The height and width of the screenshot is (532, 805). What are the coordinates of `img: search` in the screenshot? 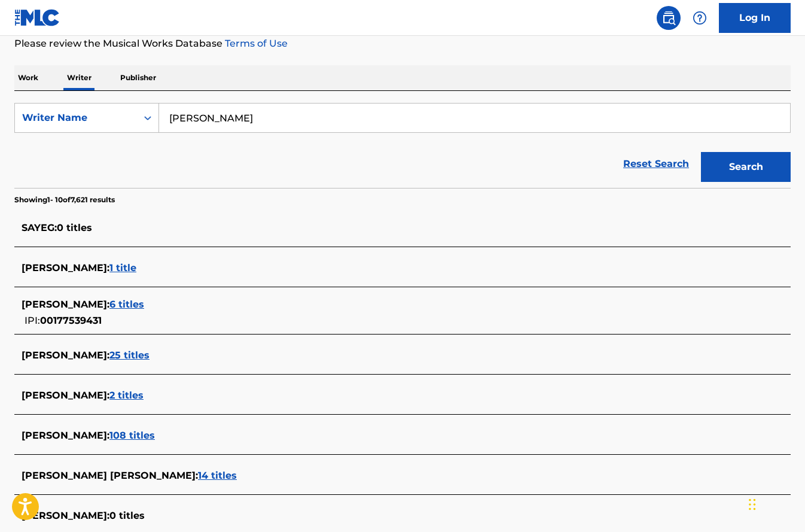 It's located at (669, 18).